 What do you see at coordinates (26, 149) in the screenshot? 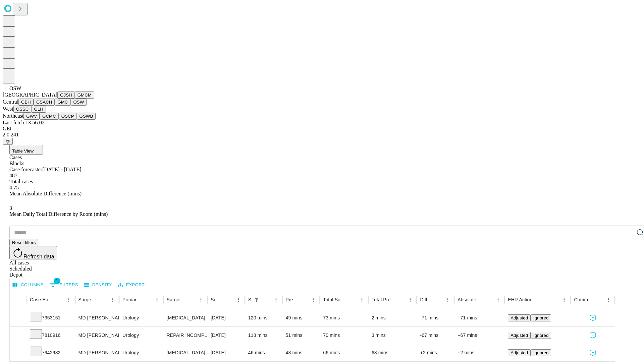
I see `button: Table View` at bounding box center [26, 149].